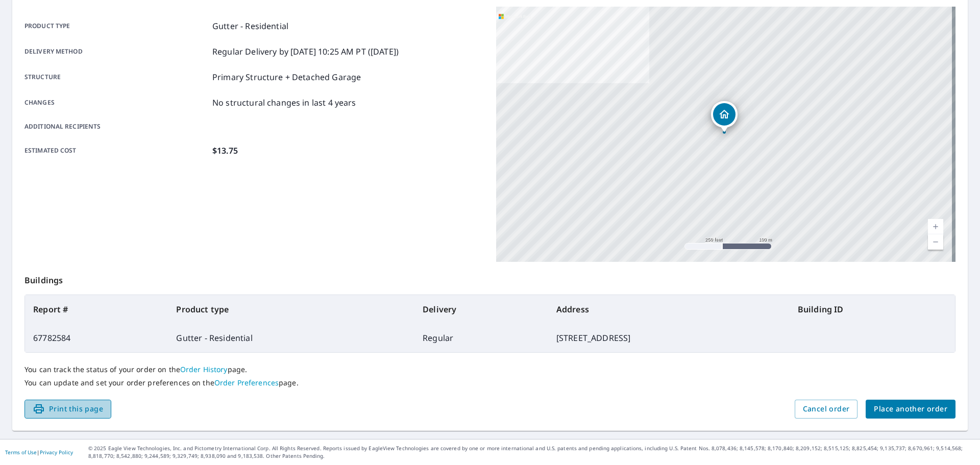 This screenshot has width=980, height=465. What do you see at coordinates (724, 117) in the screenshot?
I see `div: Dropped pin, building 1, Residential property, 22935 Wolf Branch Rd Sorrento, FL 32776` at bounding box center [724, 117].